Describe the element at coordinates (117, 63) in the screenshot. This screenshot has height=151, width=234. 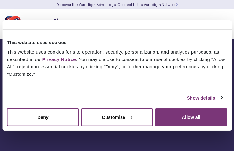
I see `div: This website uses cookies for site operation, security, personalization, and analytics purposes, ...` at that location.